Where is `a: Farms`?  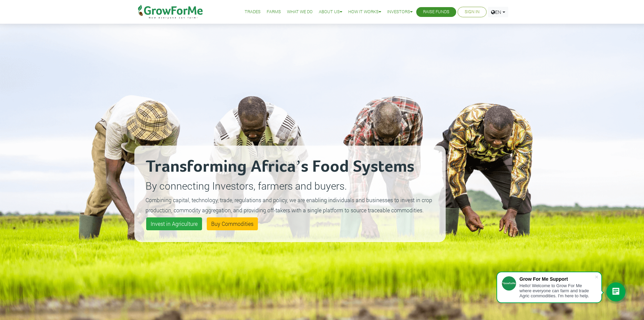 a: Farms is located at coordinates (274, 12).